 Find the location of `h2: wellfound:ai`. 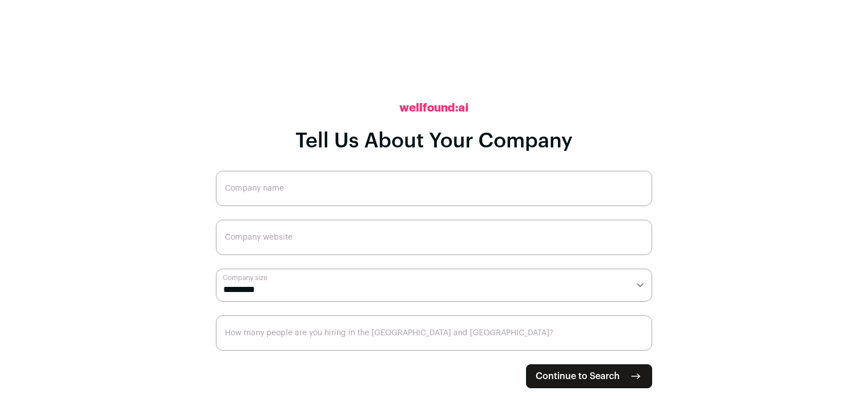

h2: wellfound:ai is located at coordinates (434, 108).